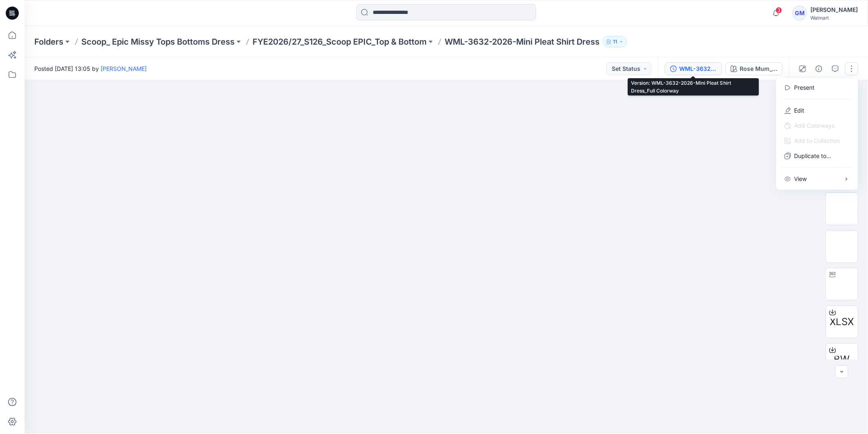 Image resolution: width=868 pixels, height=434 pixels. What do you see at coordinates (340, 41) in the screenshot?
I see `a: FYE2026/27_S126_Scoop EPIC_Top & Bottom` at bounding box center [340, 41].